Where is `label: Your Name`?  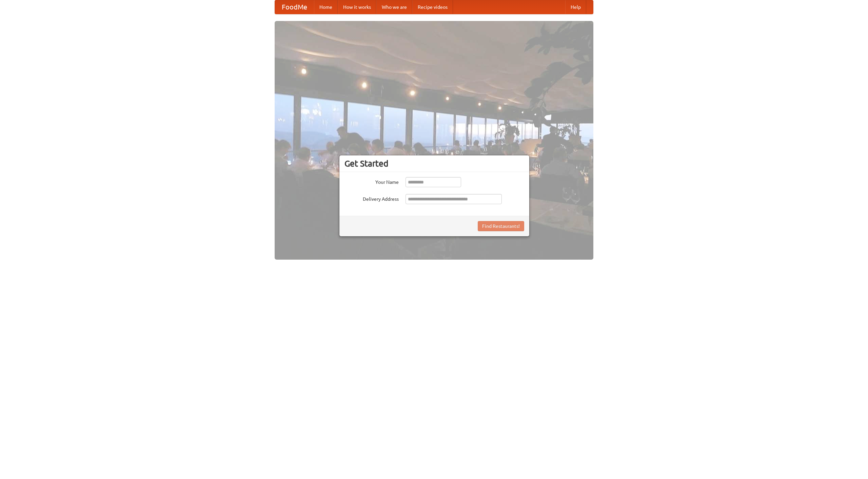
label: Your Name is located at coordinates (371, 182).